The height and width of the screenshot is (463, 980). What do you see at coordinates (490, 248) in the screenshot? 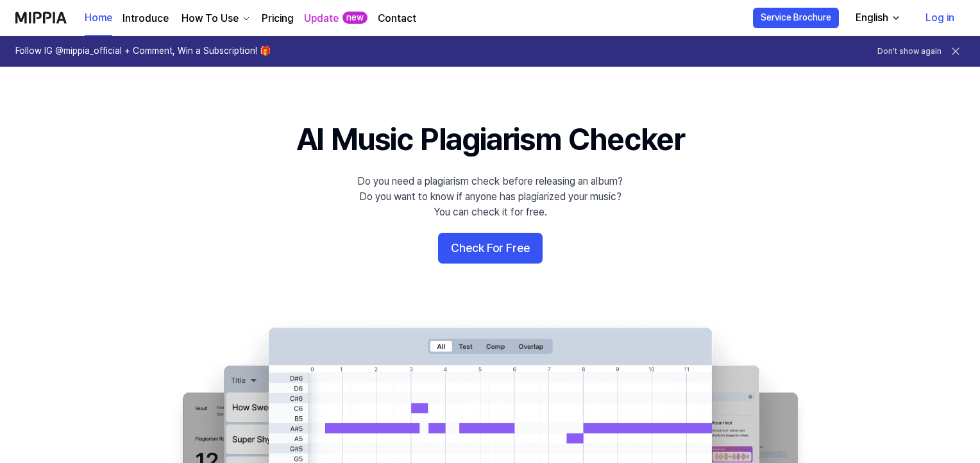
I see `button: Check For Free` at bounding box center [490, 248].